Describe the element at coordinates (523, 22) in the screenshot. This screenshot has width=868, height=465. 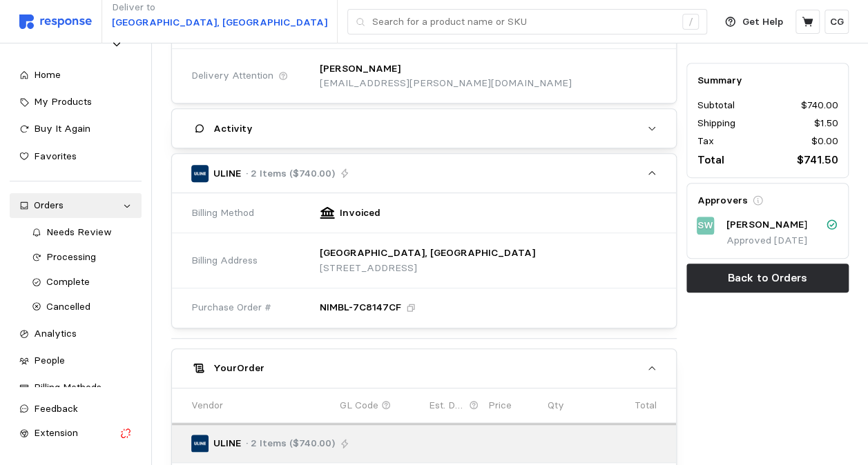
I see `input: Search for a product name or SKU` at that location.